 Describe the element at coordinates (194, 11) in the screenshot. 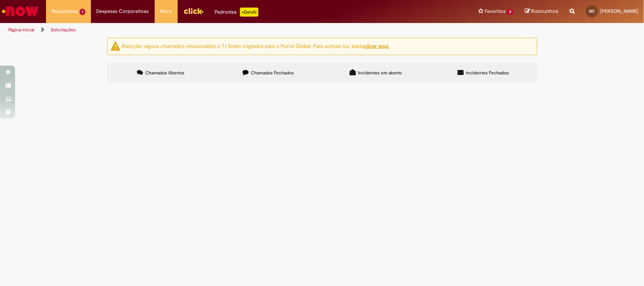

I see `img: click_logo_yellow_360x200.png` at that location.